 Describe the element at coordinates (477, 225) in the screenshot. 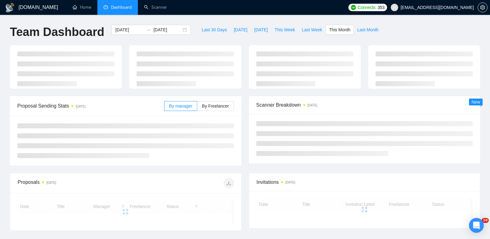

I see `div: Open Intercom Messenger` at that location.